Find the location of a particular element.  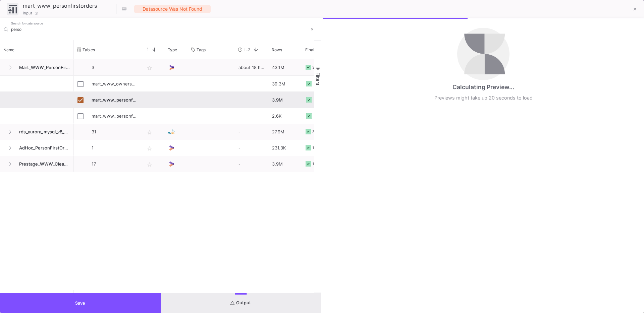

div: 231.3K is located at coordinates (285, 148).